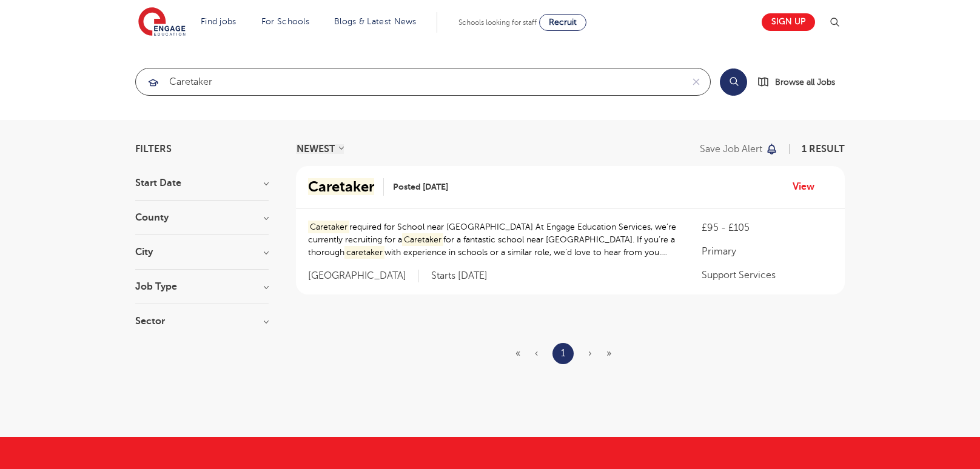 The image size is (980, 469). What do you see at coordinates (739, 149) in the screenshot?
I see `button: Save job alert` at bounding box center [739, 149].